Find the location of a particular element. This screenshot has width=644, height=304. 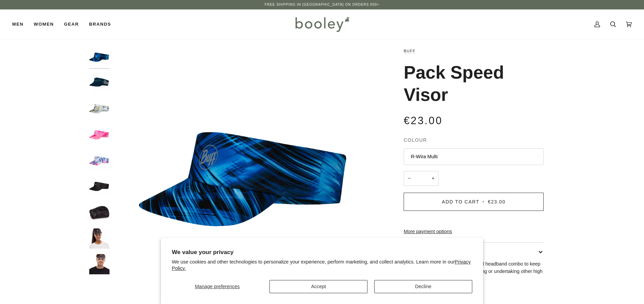

span: Men is located at coordinates (18, 24).